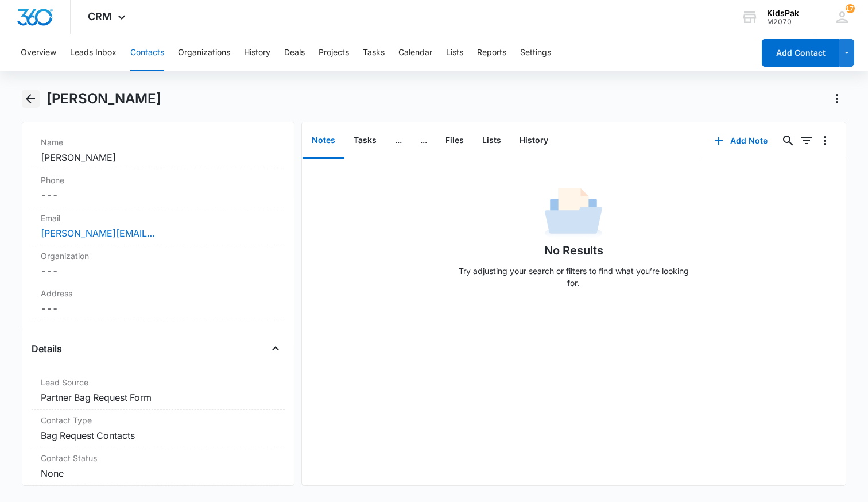 Image resolution: width=868 pixels, height=502 pixels. What do you see at coordinates (47, 349) in the screenshot?
I see `h4: Details` at bounding box center [47, 349].